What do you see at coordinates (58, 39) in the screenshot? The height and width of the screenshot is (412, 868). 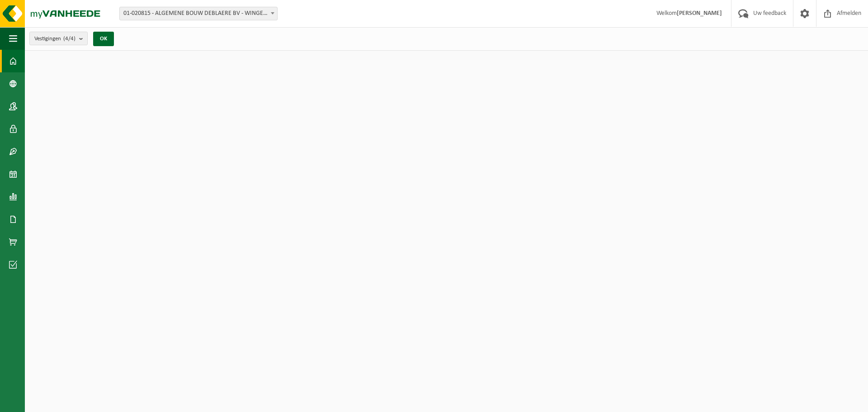 I see `button: Vestigingen(4/4)` at bounding box center [58, 39].